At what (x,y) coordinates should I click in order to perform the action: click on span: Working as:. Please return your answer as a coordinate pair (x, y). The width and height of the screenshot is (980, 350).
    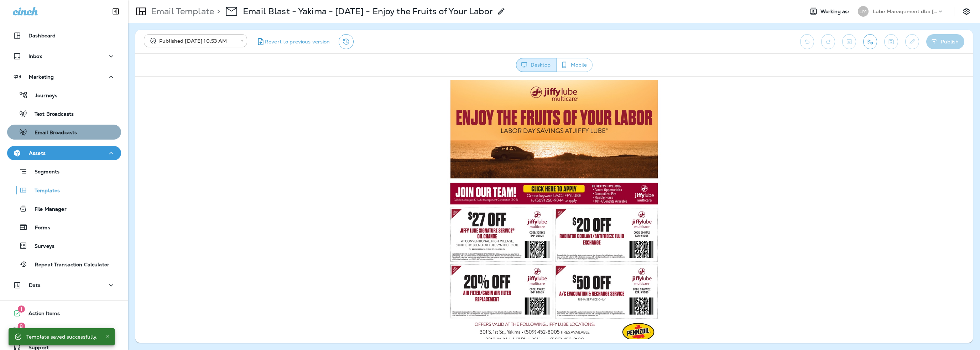
    Looking at the image, I should click on (836, 11).